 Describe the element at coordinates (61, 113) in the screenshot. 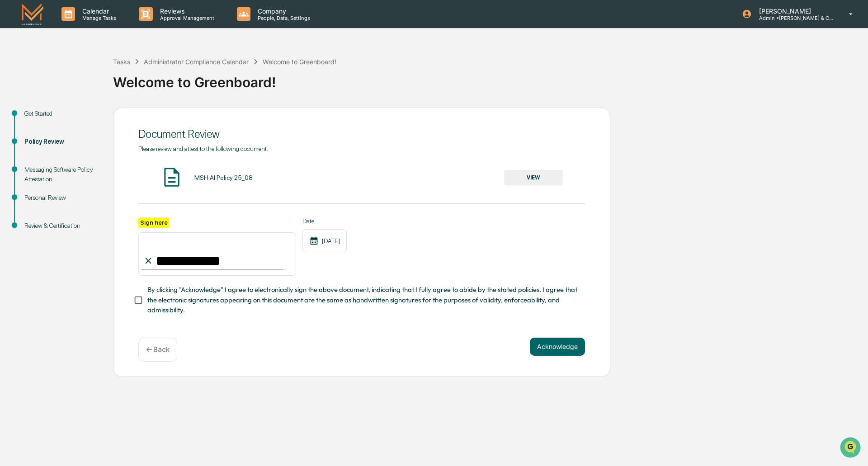

I see `div: Get Started` at that location.